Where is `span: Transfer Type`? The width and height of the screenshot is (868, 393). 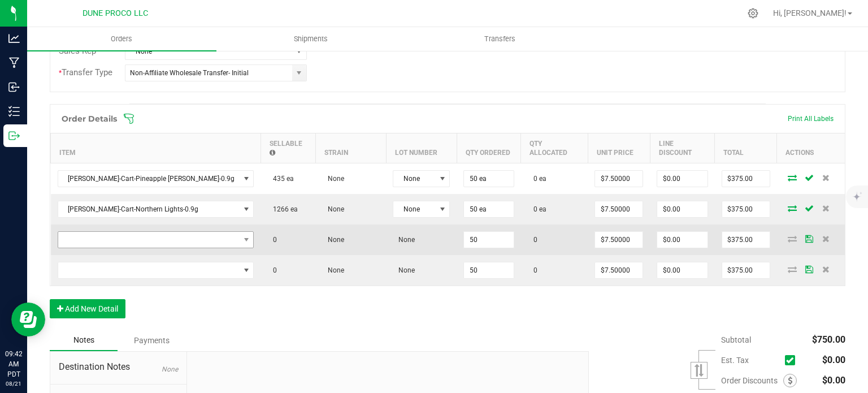 span: Transfer Type is located at coordinates (85, 72).